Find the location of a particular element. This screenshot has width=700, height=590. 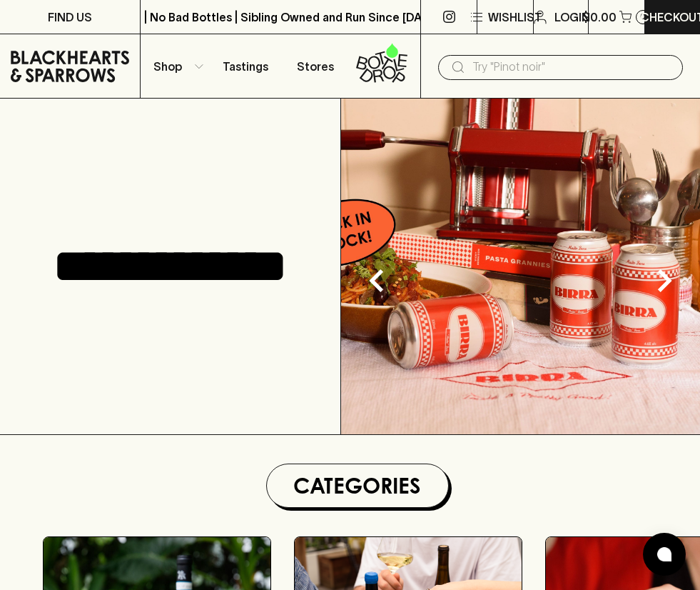

button: Previous is located at coordinates (377, 280).